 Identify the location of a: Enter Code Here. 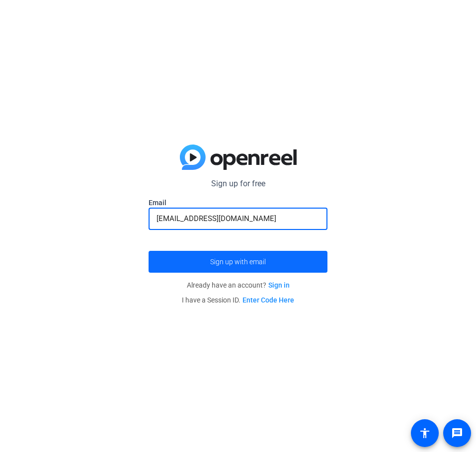
(268, 300).